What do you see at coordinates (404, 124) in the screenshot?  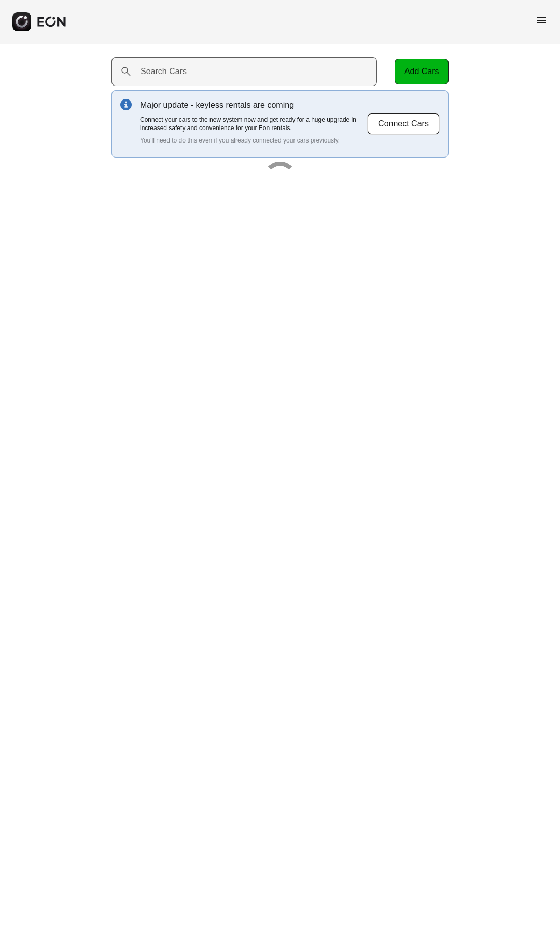 I see `button: Connect Cars` at bounding box center [404, 124].